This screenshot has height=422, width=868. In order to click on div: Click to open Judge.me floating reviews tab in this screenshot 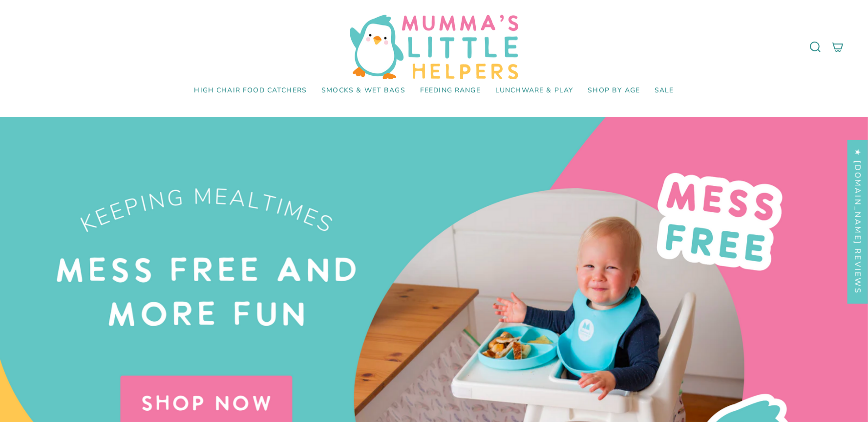, I will do `click(858, 221)`.